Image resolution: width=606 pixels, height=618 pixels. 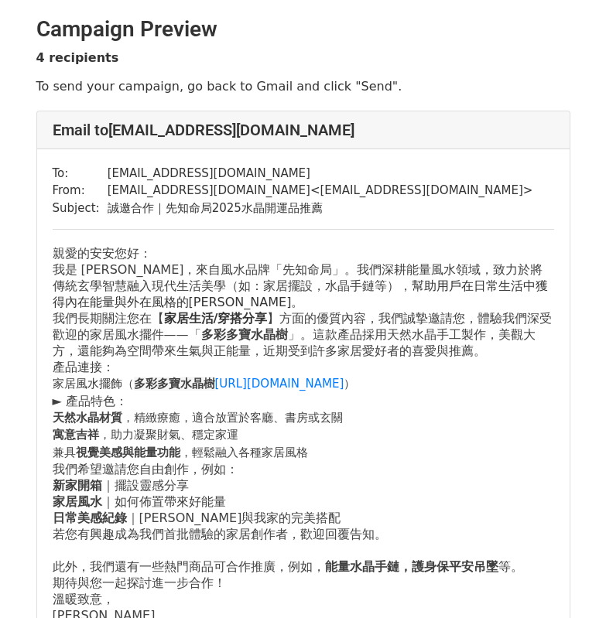 I want to click on span: ，助力凝聚財氣、穩定家運, so click(x=169, y=435).